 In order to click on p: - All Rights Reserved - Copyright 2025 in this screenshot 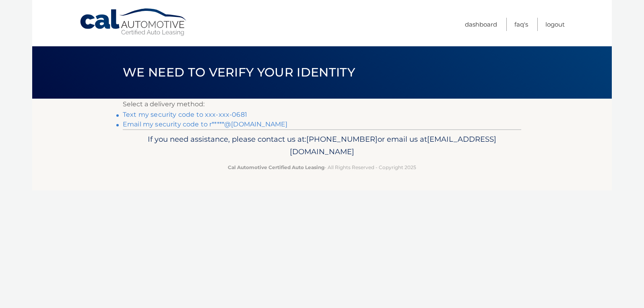, I will do `click(322, 167)`.